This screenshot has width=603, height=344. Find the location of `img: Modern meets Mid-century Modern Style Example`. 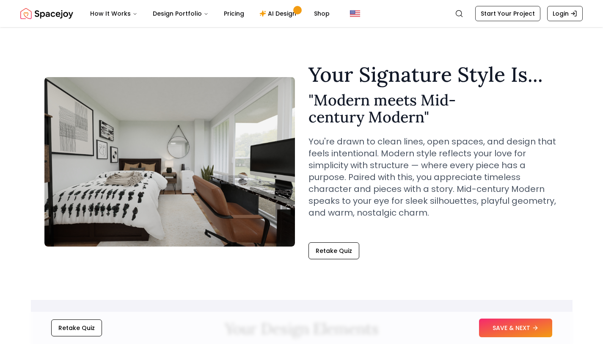

img: Modern meets Mid-century Modern Style Example is located at coordinates (170, 162).